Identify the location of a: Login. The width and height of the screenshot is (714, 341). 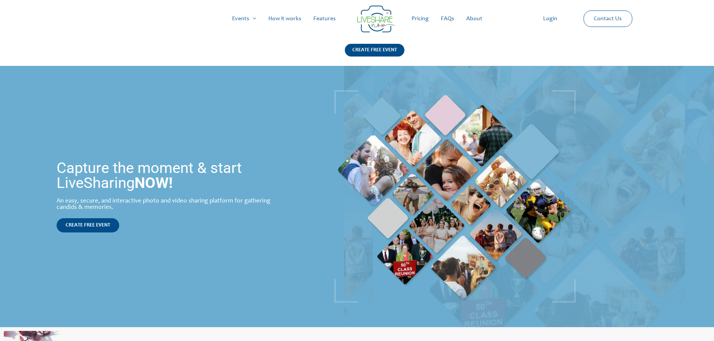
(550, 19).